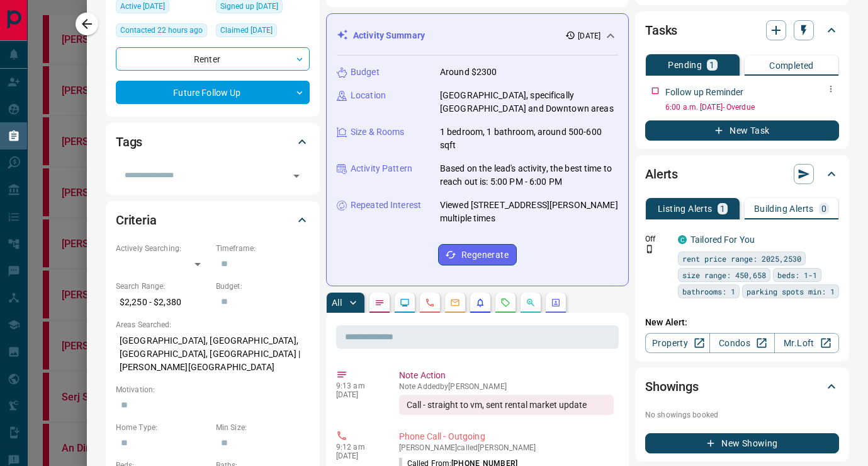 The image size is (868, 466). What do you see at coordinates (386, 204) in the screenshot?
I see `p: Repeated Interest` at bounding box center [386, 204].